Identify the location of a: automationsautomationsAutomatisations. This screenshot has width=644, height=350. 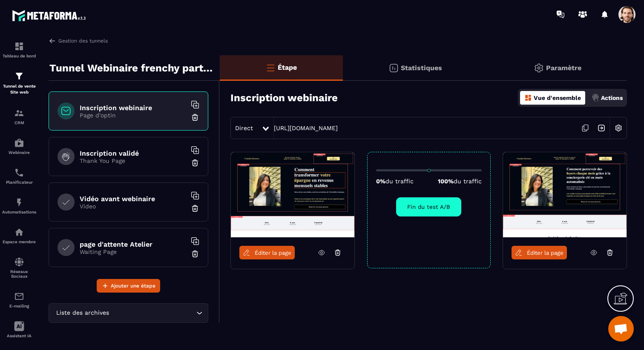
(19, 206).